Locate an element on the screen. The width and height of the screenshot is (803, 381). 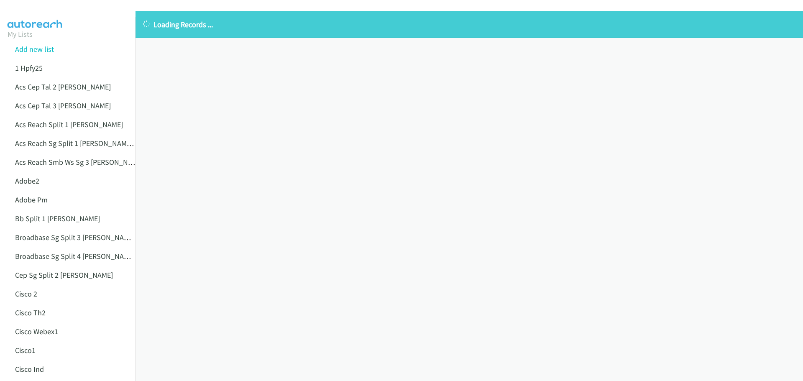
a: Cisco Webex1 is located at coordinates (36, 331).